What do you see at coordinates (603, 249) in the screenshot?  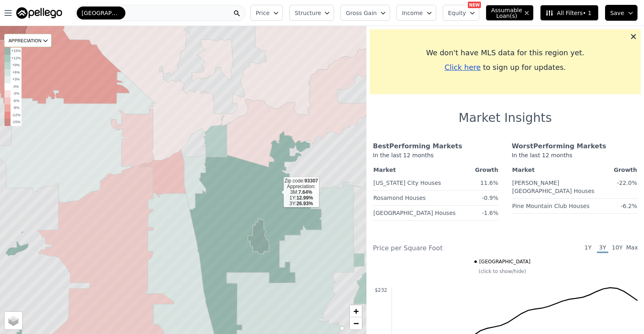 I see `span: 3Y` at bounding box center [603, 249].